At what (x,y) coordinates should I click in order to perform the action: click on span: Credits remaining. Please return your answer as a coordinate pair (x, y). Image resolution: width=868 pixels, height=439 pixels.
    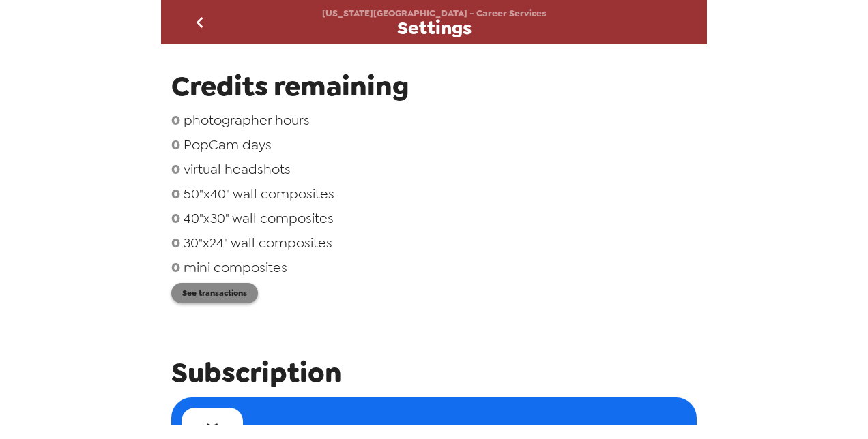
    Looking at the image, I should click on (434, 86).